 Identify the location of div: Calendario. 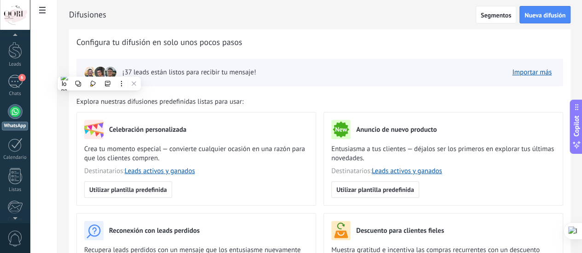
(15, 158).